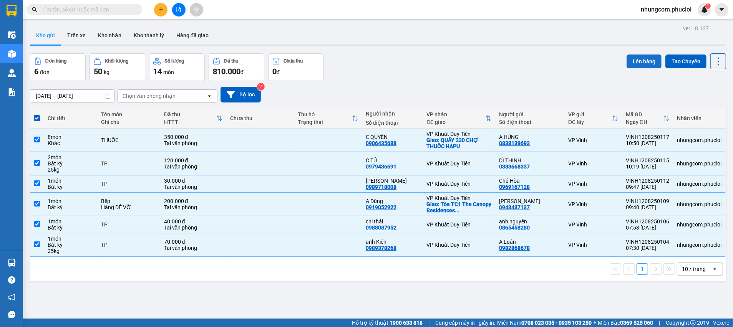 The image size is (733, 327). Describe the element at coordinates (406, 323) in the screenshot. I see `strong: 1900 633 818` at that location.